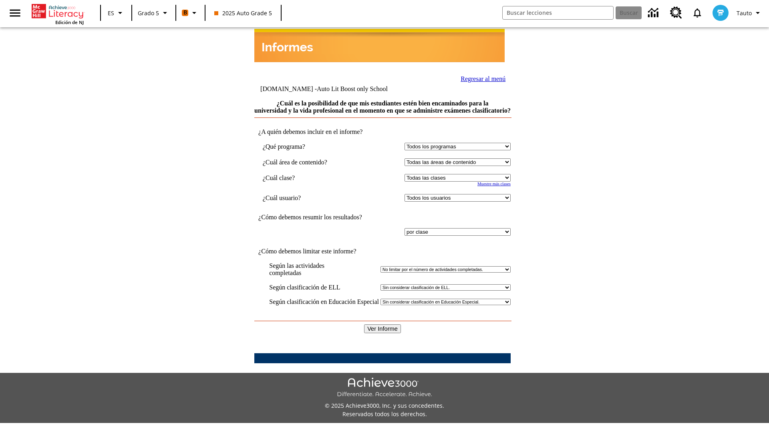 The image size is (769, 433). I want to click on a: Regresar al menú, so click(483, 79).